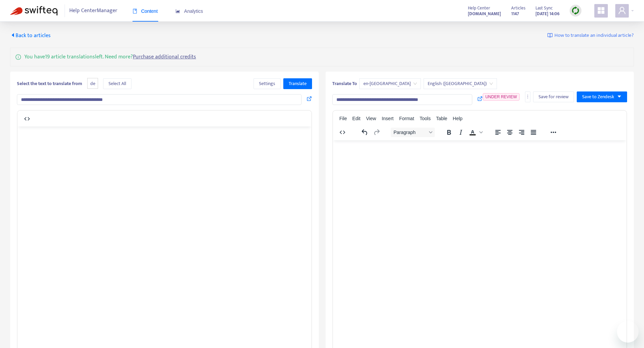 The image size is (644, 348). I want to click on span: Tools, so click(425, 119).